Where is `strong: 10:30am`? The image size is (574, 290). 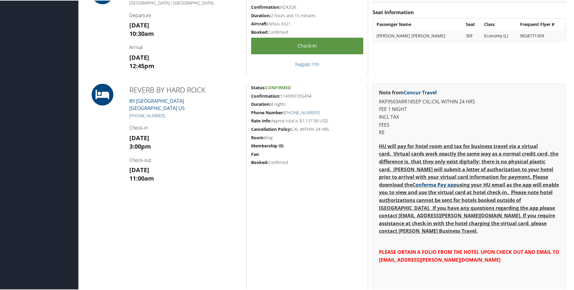
strong: 10:30am is located at coordinates (142, 33).